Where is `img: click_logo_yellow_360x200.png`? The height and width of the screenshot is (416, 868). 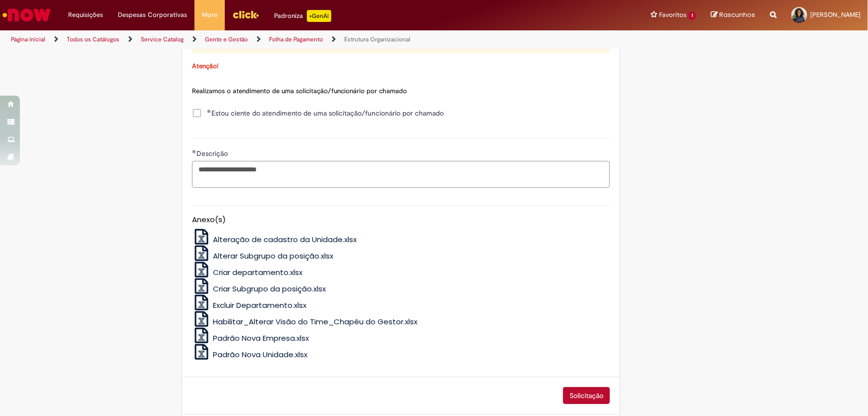
img: click_logo_yellow_360x200.png is located at coordinates (246, 14).